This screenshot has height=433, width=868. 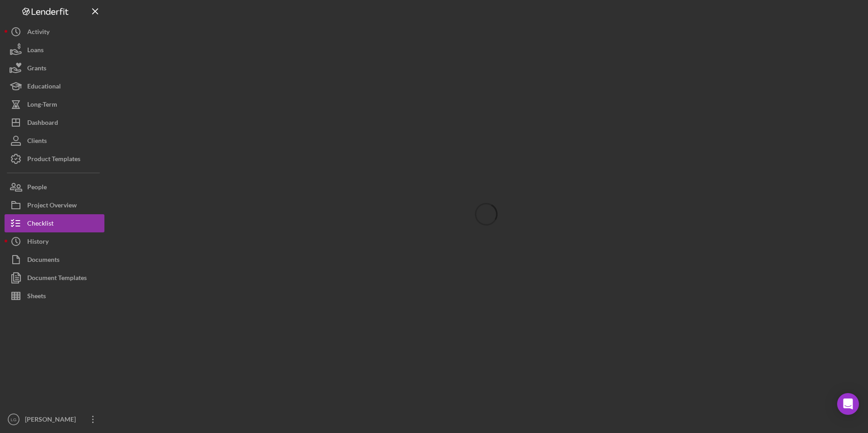 I want to click on a: Product Templates, so click(x=54, y=159).